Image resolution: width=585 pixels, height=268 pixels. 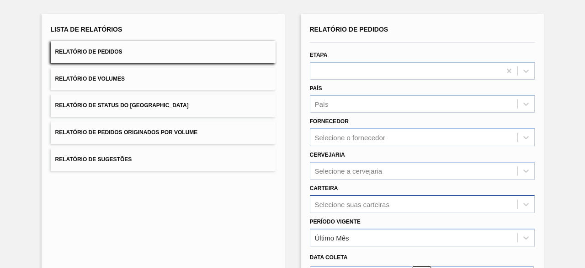 What do you see at coordinates (329, 257) in the screenshot?
I see `span: Data coleta` at bounding box center [329, 257].